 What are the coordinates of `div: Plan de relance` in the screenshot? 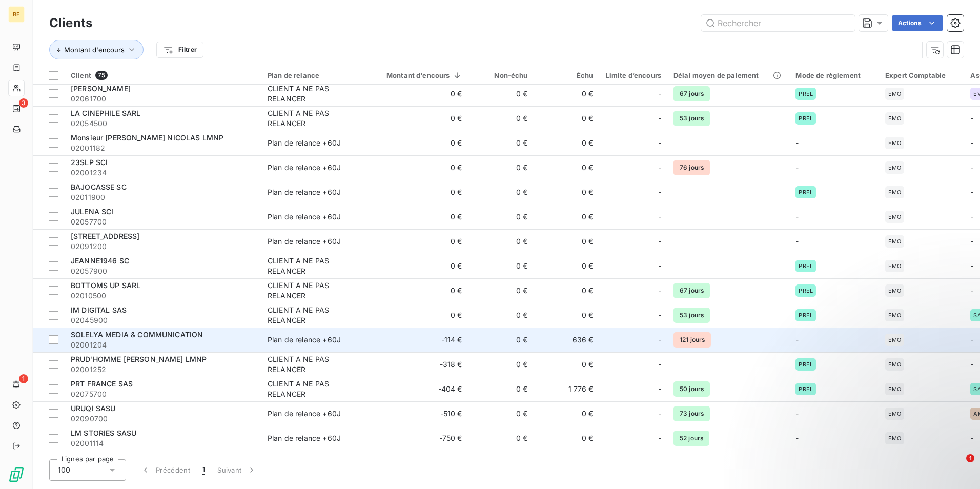 It's located at (314, 76).